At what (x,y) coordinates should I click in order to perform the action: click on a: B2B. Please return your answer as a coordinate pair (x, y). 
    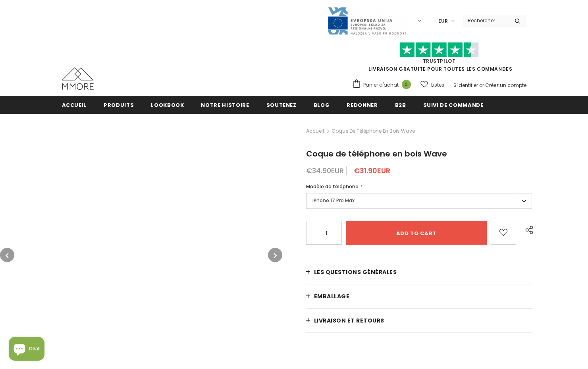
    Looking at the image, I should click on (401, 105).